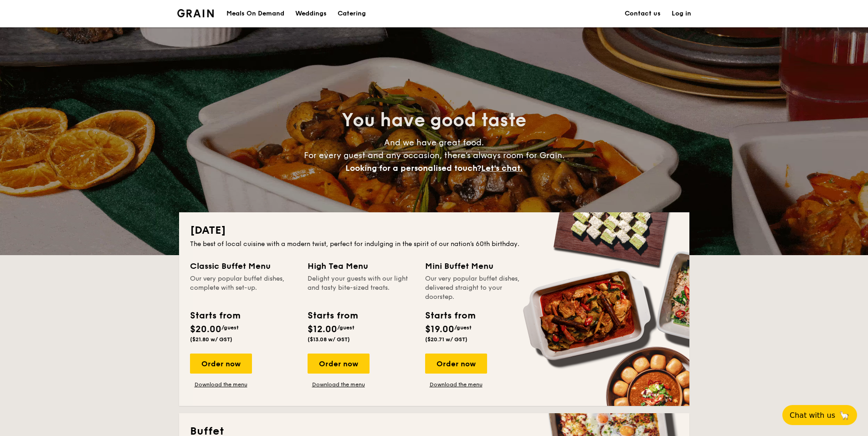 This screenshot has width=868, height=436. What do you see at coordinates (478, 266) in the screenshot?
I see `div: Mini Buffet Menu` at bounding box center [478, 266].